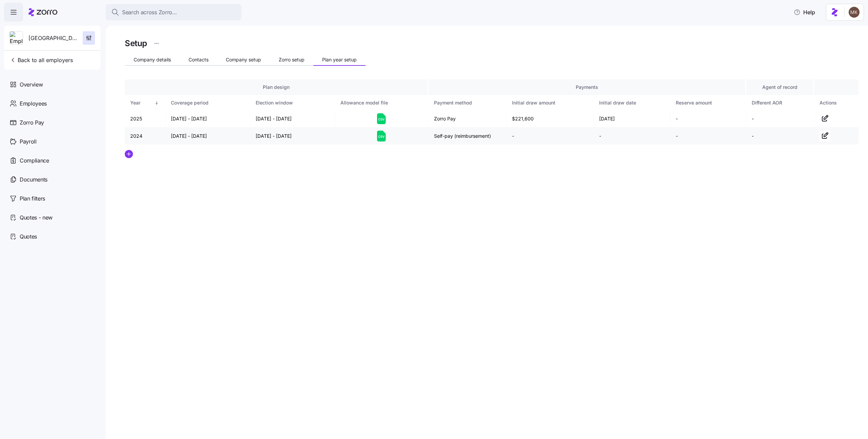 This screenshot has height=439, width=868. What do you see at coordinates (632, 103) in the screenshot?
I see `div: Initial draw date` at bounding box center [632, 103].